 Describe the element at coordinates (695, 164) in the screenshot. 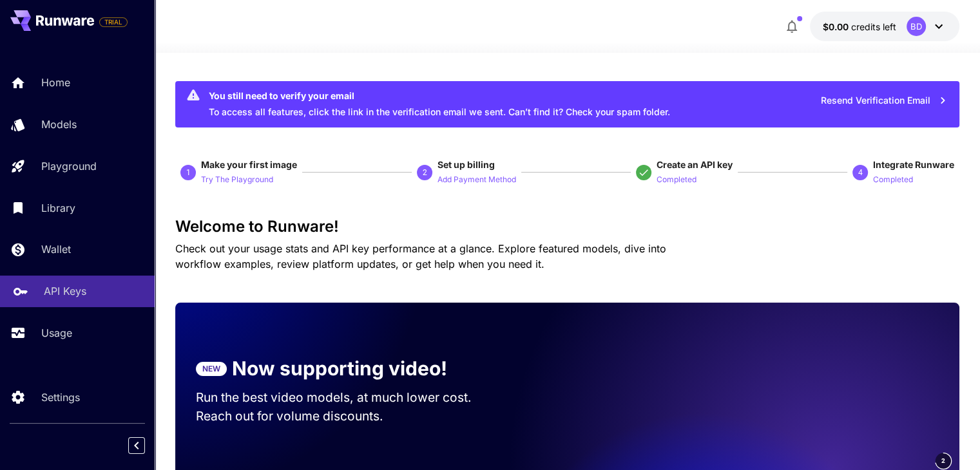

I see `span: Create an API key` at that location.